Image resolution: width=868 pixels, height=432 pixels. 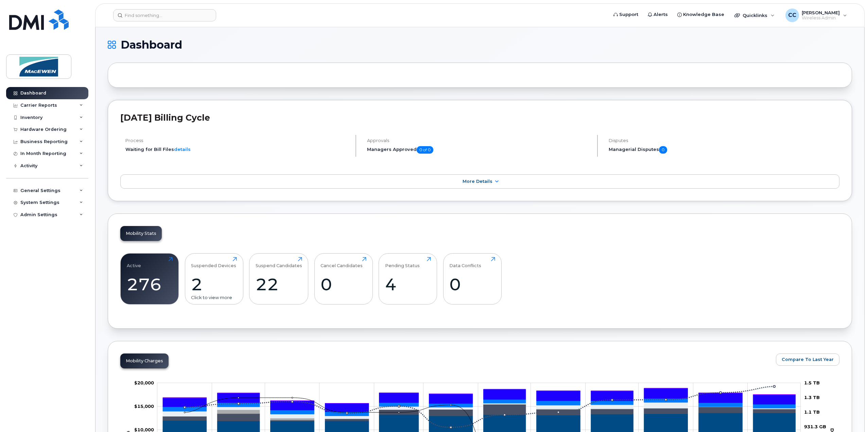 What do you see at coordinates (479, 407) in the screenshot?
I see `g: Features` at bounding box center [479, 407].